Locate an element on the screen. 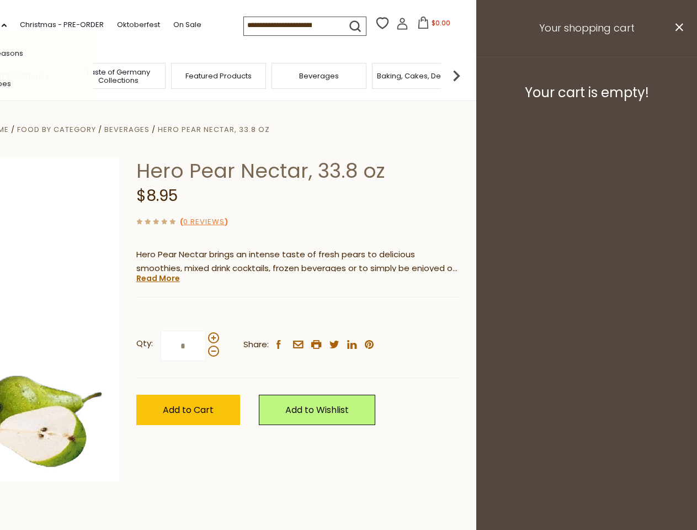  input: Qty: is located at coordinates (183, 345).